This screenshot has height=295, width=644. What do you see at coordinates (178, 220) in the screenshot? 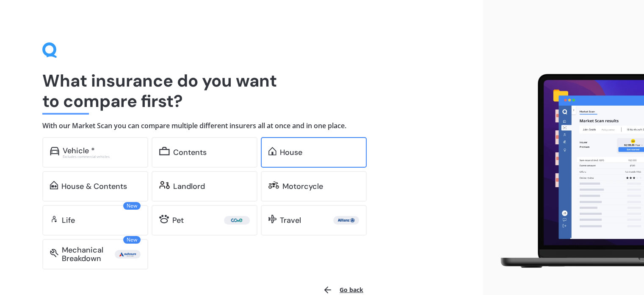
I see `div: Pet` at bounding box center [178, 220].